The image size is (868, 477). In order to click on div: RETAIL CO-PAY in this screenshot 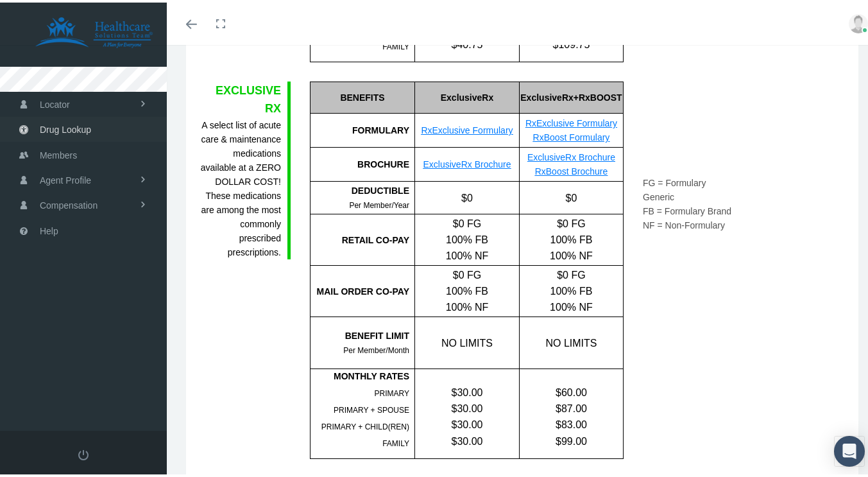, I will do `click(360, 237)`.